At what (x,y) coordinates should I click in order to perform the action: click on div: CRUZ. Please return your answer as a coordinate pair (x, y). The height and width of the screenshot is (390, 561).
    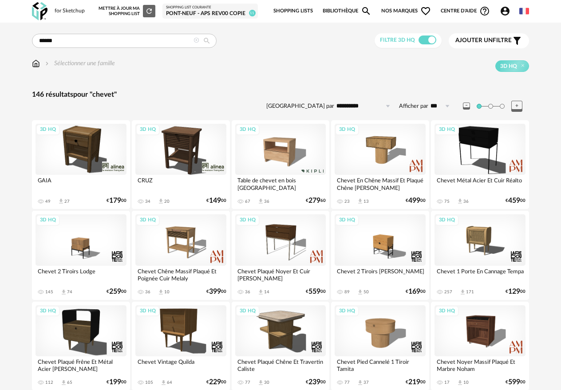
    Looking at the image, I should click on (181, 184).